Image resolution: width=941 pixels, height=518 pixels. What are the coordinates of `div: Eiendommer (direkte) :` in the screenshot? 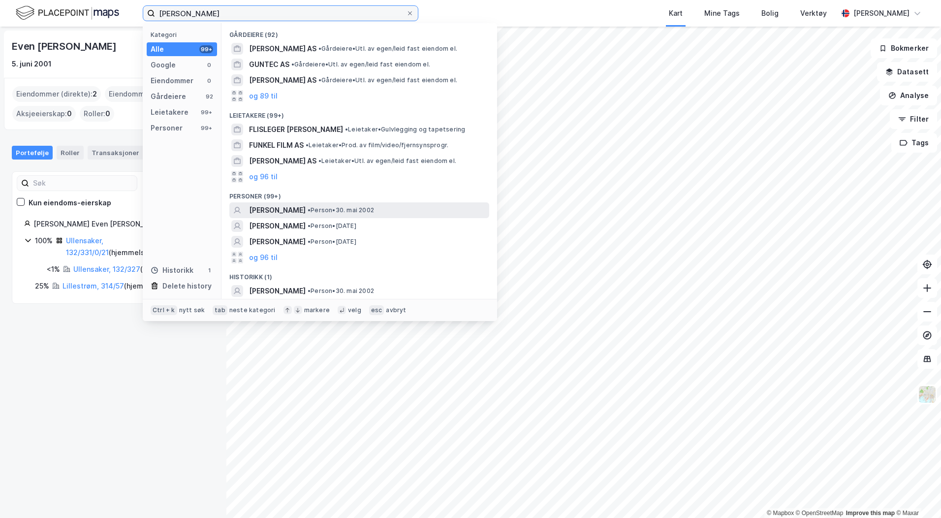 It's located at (57, 94).